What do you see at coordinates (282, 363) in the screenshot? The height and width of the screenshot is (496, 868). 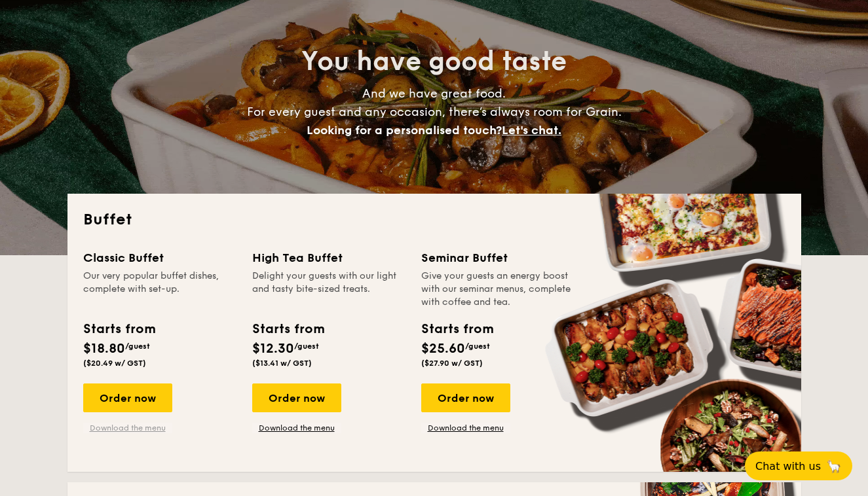 I see `span: ($13.41 w/ GST)` at bounding box center [282, 363].